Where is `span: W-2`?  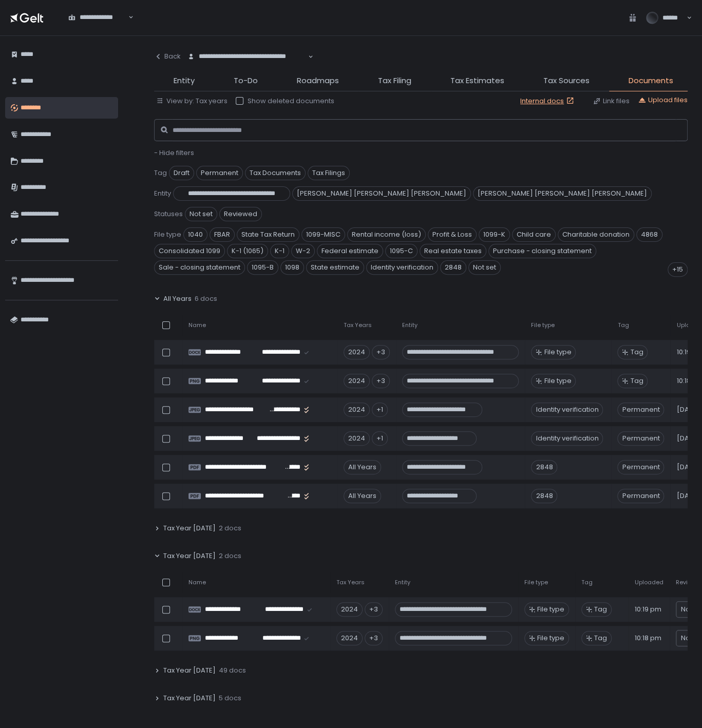 span: W-2 is located at coordinates (303, 251).